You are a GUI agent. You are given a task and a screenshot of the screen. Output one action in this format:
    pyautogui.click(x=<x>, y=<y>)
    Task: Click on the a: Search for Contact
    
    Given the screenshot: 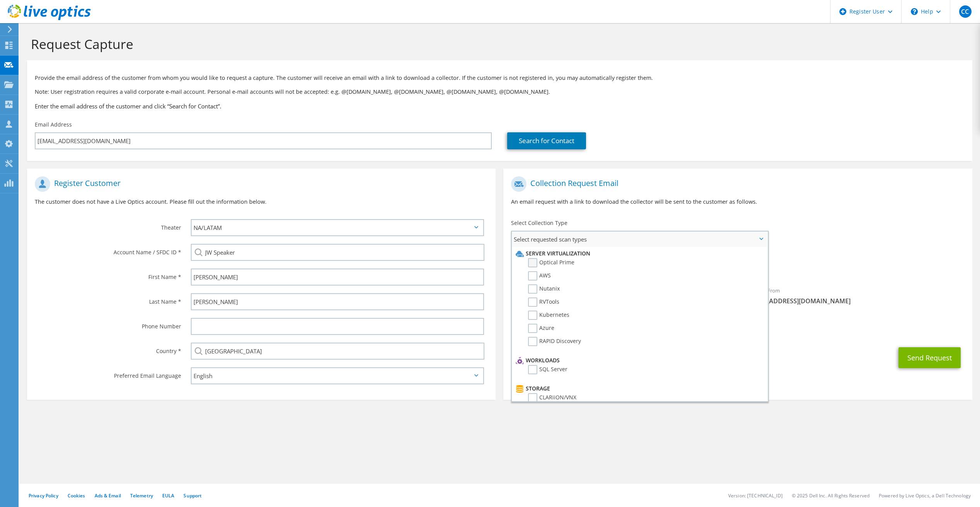 What is the action you would take?
    pyautogui.click(x=546, y=141)
    